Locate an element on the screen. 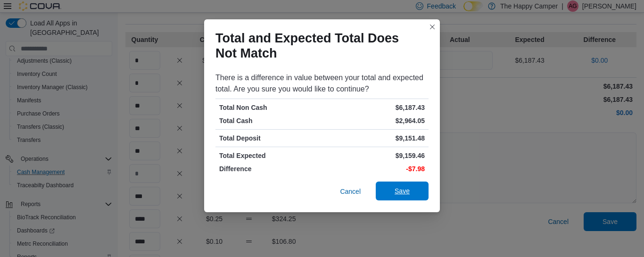 Image resolution: width=644 pixels, height=257 pixels. button: Closes this modal window is located at coordinates (432, 27).